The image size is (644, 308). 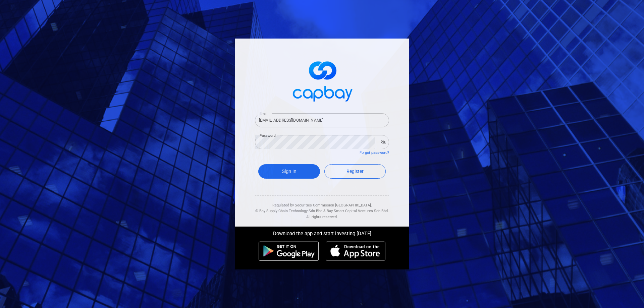 I want to click on label: Email, so click(x=264, y=114).